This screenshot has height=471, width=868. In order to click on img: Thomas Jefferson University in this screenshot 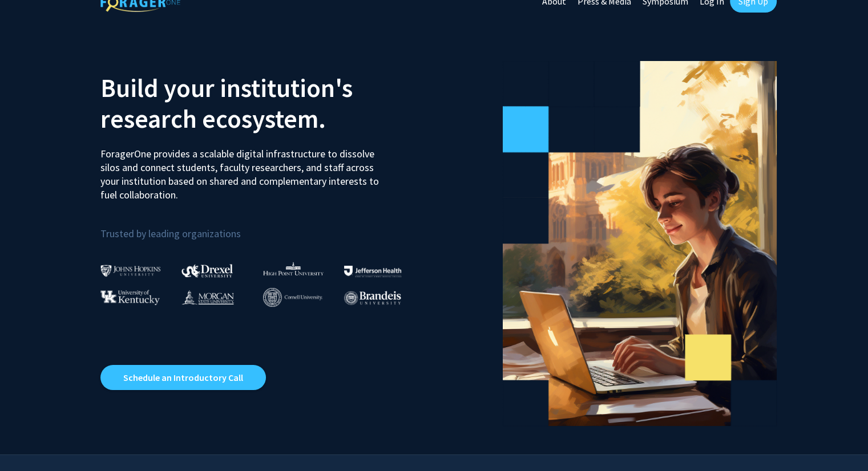, I will do `click(372, 271)`.